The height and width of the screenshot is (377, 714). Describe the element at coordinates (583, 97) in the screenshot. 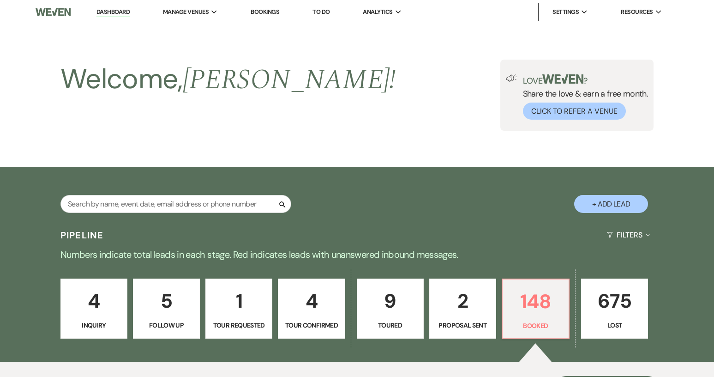

I see `div: Share the love & earn a free month.` at that location.